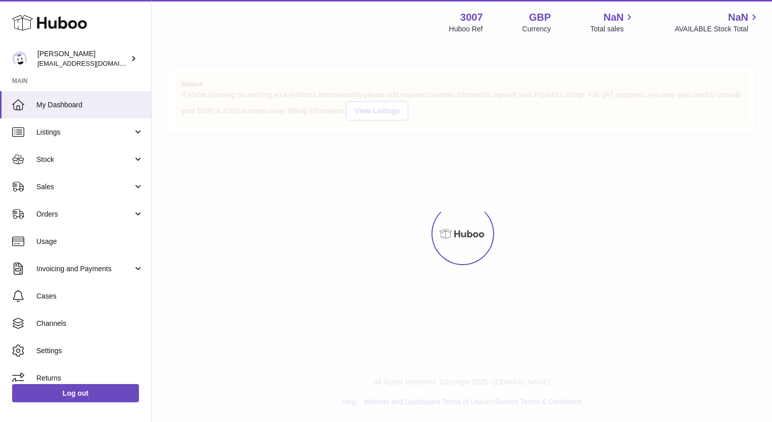  Describe the element at coordinates (90, 323) in the screenshot. I see `span: Channels` at that location.